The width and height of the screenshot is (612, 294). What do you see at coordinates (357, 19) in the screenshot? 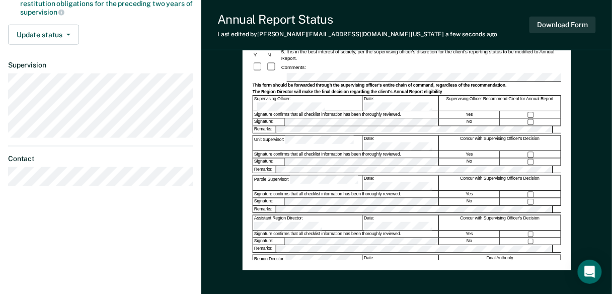
I see `div: Annual Report Status` at bounding box center [357, 19].